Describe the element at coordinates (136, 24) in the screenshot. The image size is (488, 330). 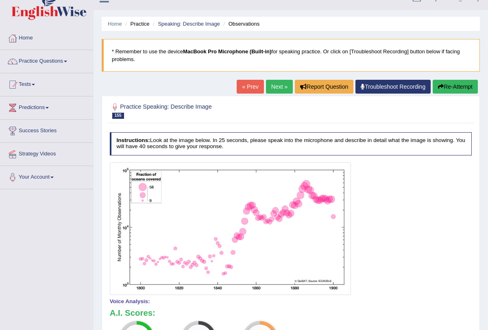
I see `li: Practice` at that location.